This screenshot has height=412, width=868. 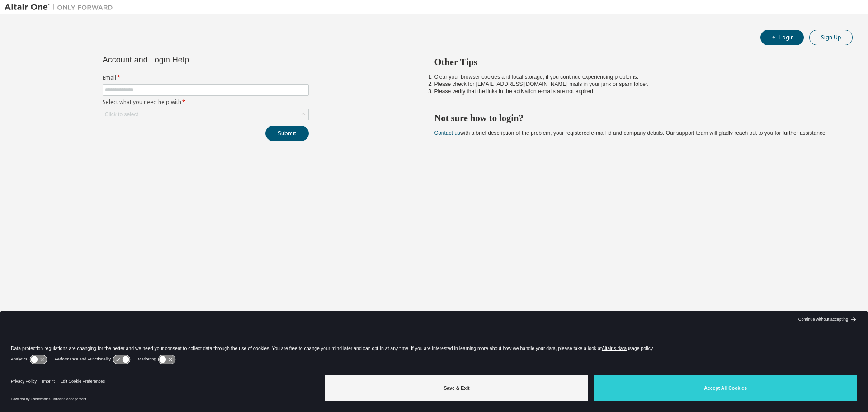 I want to click on button: Login, so click(x=782, y=38).